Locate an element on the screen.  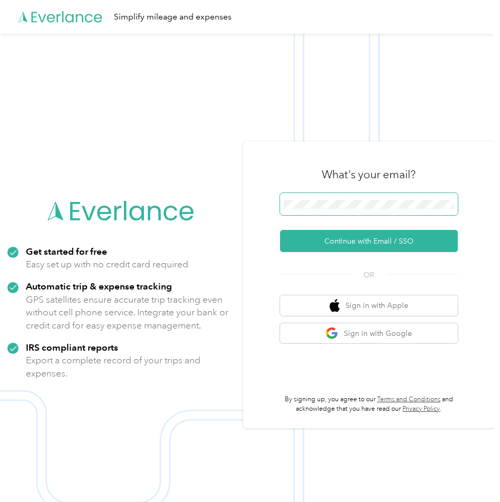
div: Simplify mileage and expenses is located at coordinates (172, 17).